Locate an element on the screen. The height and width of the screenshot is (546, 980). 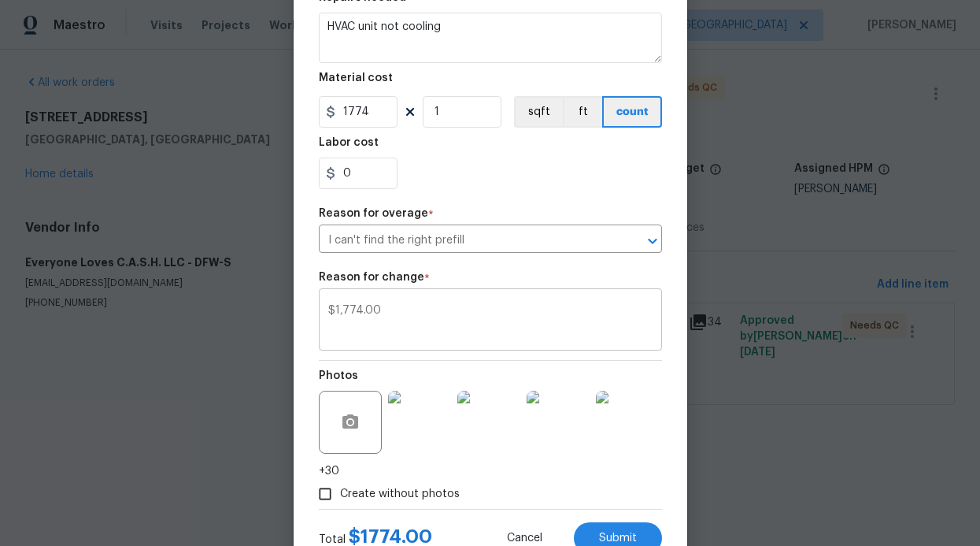
span: $ 1774.00 is located at coordinates (391, 536).